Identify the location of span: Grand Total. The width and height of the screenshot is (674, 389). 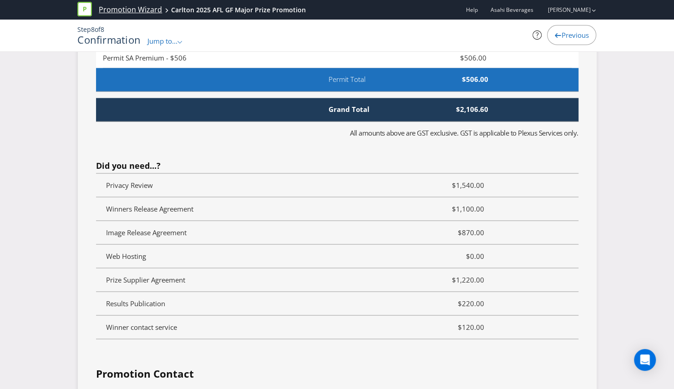
(357, 109).